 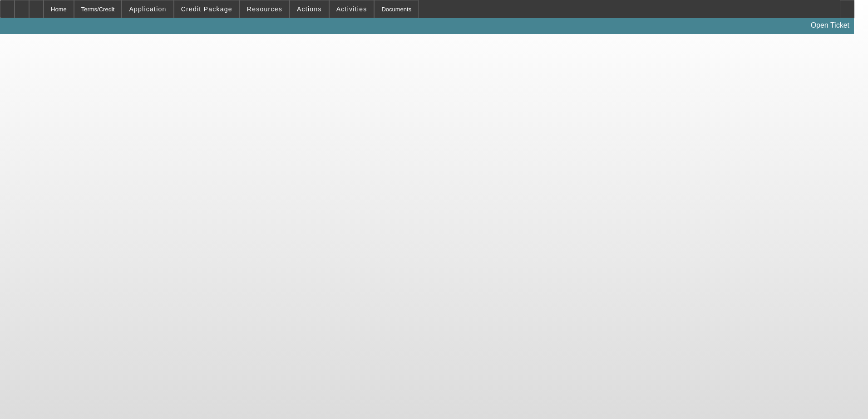 What do you see at coordinates (352, 9) in the screenshot?
I see `button: Activities` at bounding box center [352, 9].